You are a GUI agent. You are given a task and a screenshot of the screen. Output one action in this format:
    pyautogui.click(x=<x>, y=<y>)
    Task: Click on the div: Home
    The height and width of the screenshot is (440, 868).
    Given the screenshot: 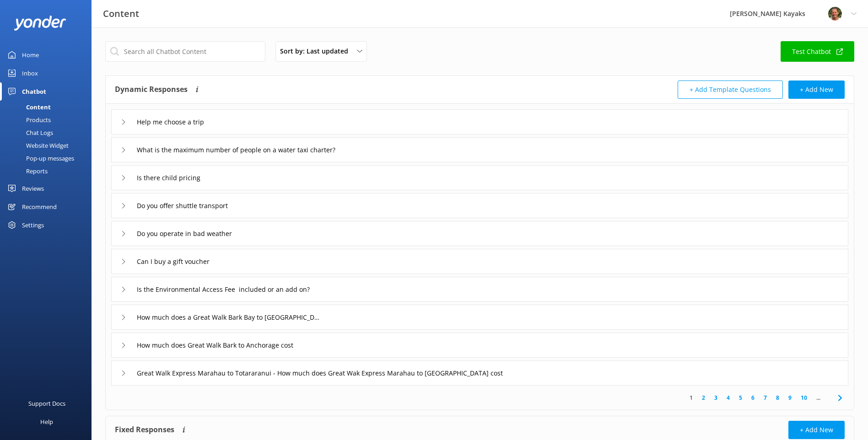 What is the action you would take?
    pyautogui.click(x=31, y=55)
    